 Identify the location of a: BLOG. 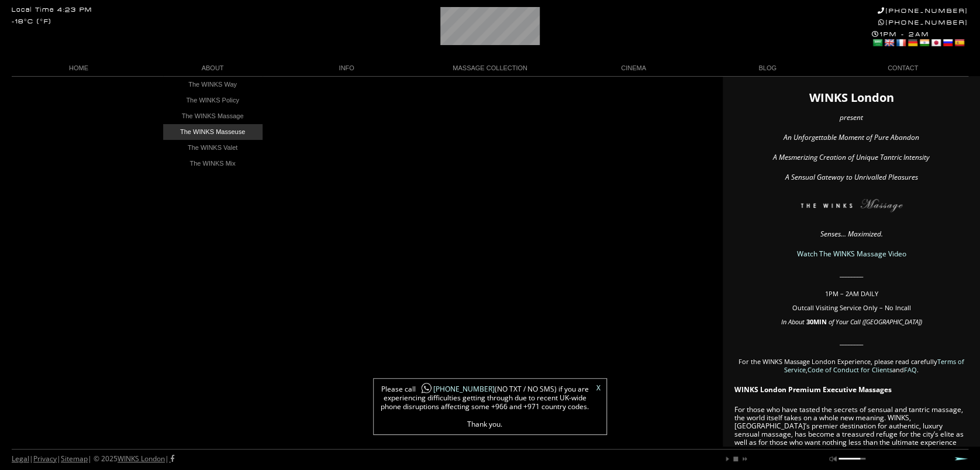
(767, 68).